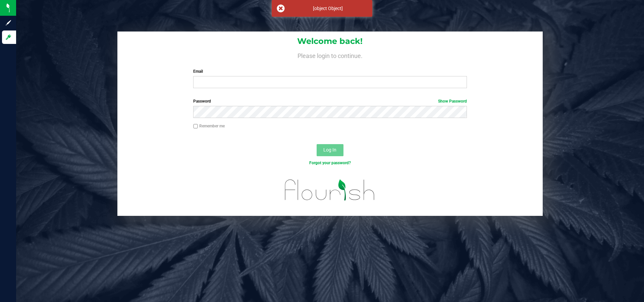 The height and width of the screenshot is (302, 644). I want to click on h4: Please login to continue., so click(330, 55).